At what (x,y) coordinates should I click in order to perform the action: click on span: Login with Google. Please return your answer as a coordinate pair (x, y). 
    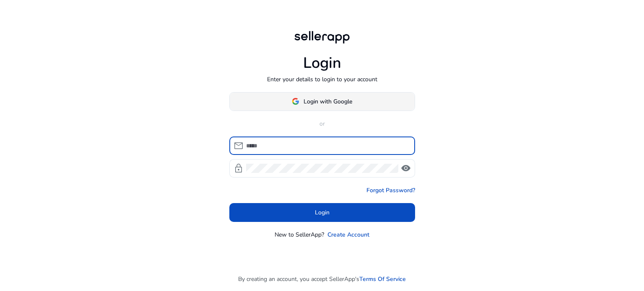
    Looking at the image, I should click on (328, 102).